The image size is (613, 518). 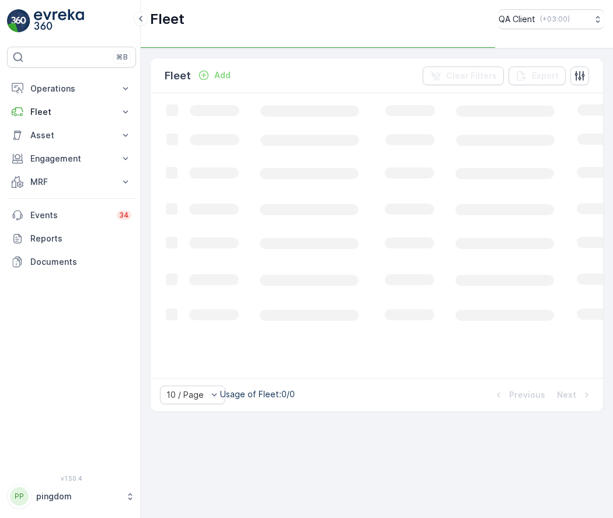 What do you see at coordinates (124, 215) in the screenshot?
I see `p: 34` at bounding box center [124, 215].